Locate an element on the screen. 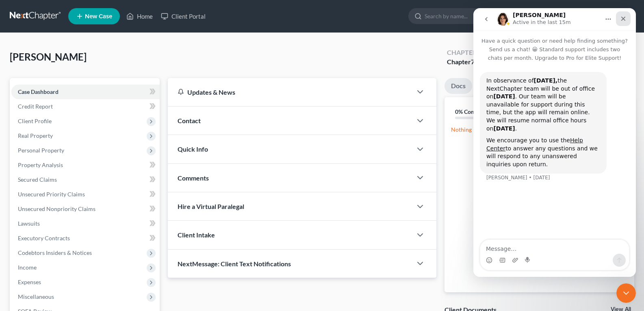 The height and width of the screenshot is (311, 644). p: Nothing here yet! is located at coordinates (539, 130).